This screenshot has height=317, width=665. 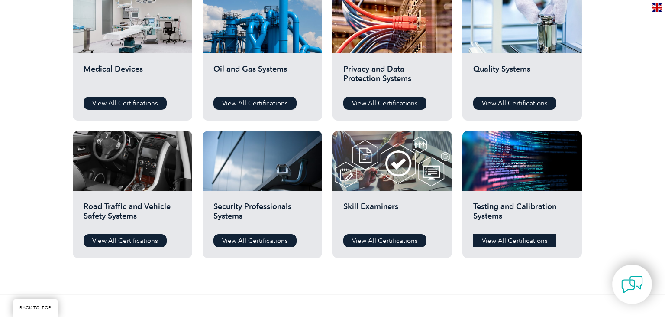 What do you see at coordinates (263, 77) in the screenshot?
I see `h2: Oil and Gas Systems` at bounding box center [263, 77].